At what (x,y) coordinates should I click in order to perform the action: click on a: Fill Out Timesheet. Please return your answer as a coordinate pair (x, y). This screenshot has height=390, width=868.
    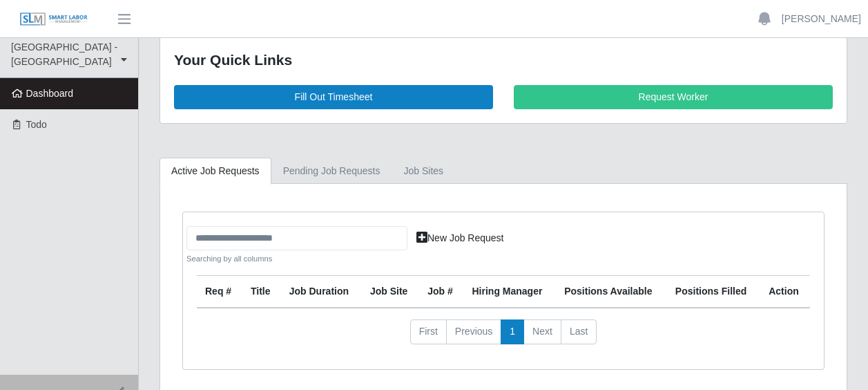
    Looking at the image, I should click on (333, 97).